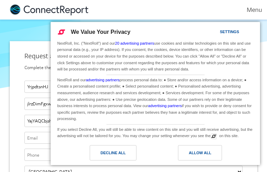  Describe the element at coordinates (113, 153) in the screenshot. I see `div: Decline All` at that location.